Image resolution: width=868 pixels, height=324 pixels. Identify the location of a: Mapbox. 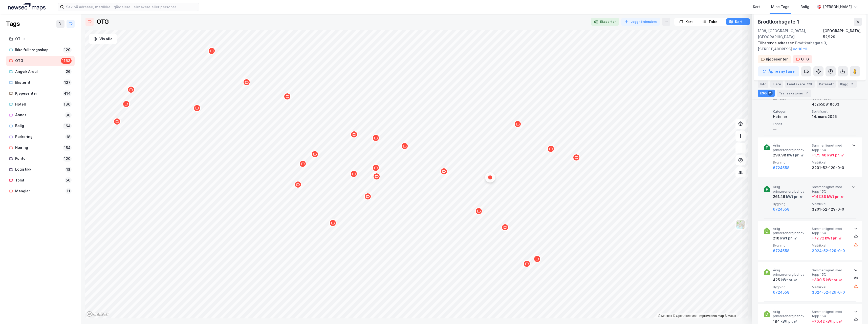
(664, 316).